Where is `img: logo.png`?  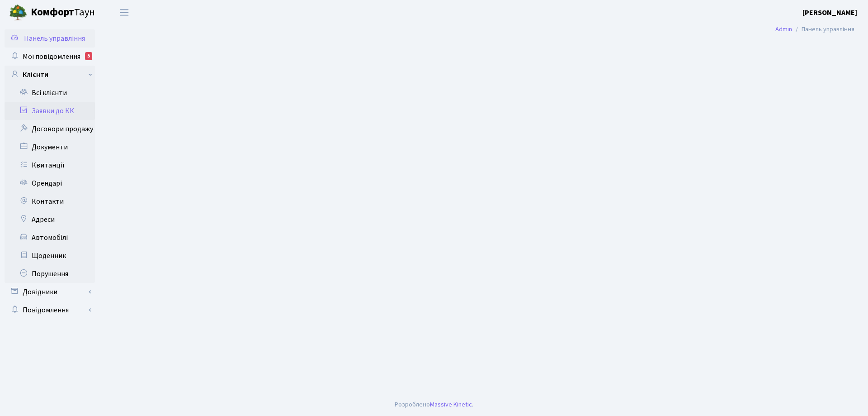
img: logo.png is located at coordinates (18, 13).